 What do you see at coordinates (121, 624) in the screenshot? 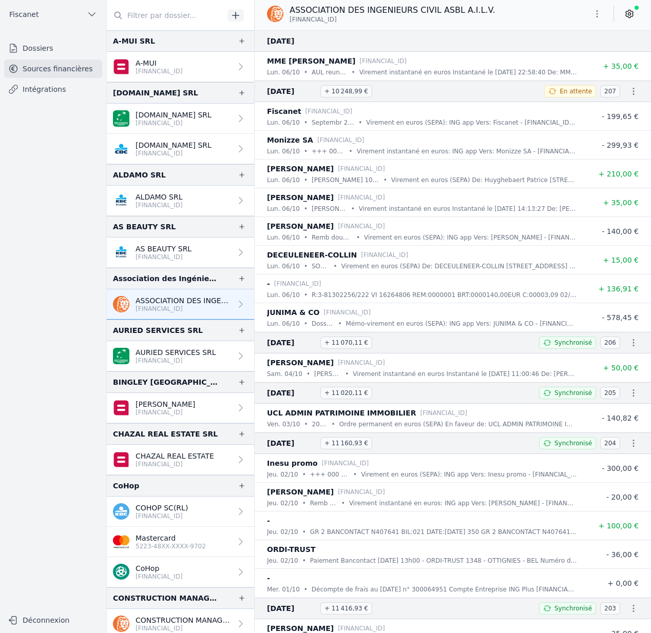
I see `img: ing.png` at bounding box center [121, 624].